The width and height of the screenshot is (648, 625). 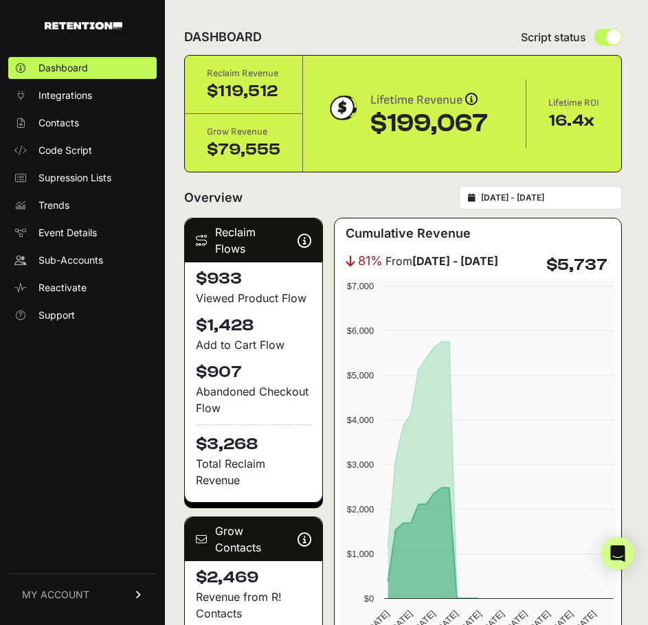 I want to click on div: $79,555, so click(x=243, y=150).